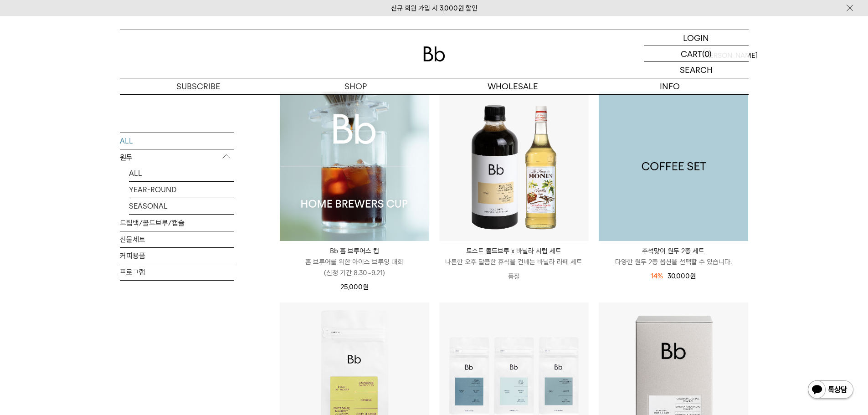 The width and height of the screenshot is (868, 415). Describe the element at coordinates (434, 54) in the screenshot. I see `img: 로고` at that location.